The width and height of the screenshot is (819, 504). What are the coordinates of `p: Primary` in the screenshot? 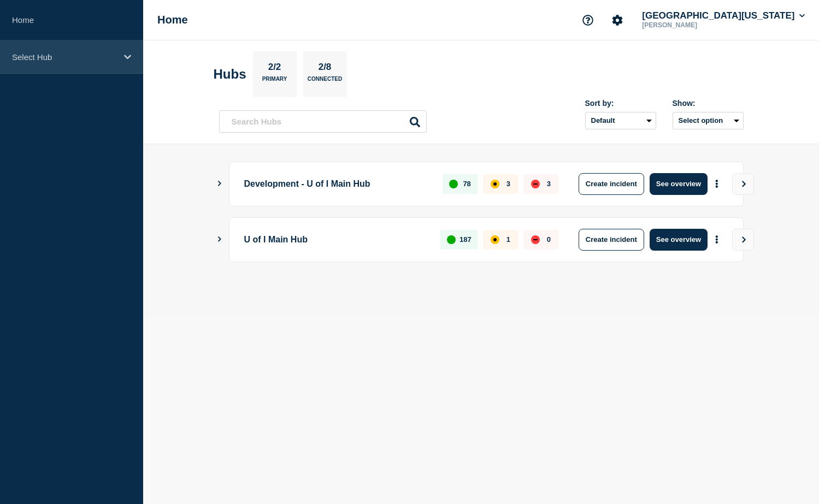 It's located at (275, 81).